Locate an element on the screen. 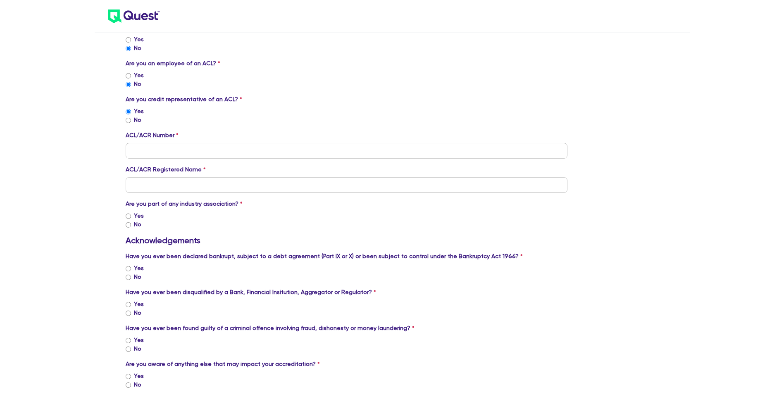 The width and height of the screenshot is (784, 394). h3: Acknowledgements is located at coordinates (347, 240).